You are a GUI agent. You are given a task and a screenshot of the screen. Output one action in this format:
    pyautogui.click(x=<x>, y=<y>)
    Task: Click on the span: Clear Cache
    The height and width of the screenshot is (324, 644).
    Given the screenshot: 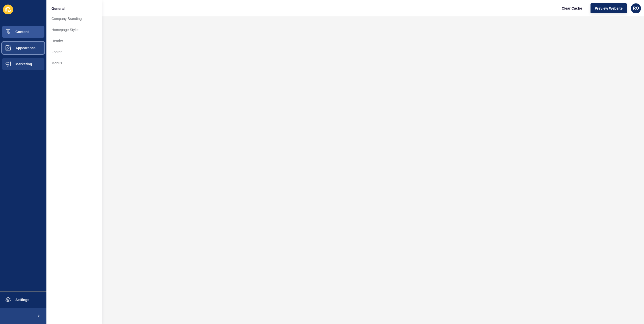 What is the action you would take?
    pyautogui.click(x=572, y=8)
    